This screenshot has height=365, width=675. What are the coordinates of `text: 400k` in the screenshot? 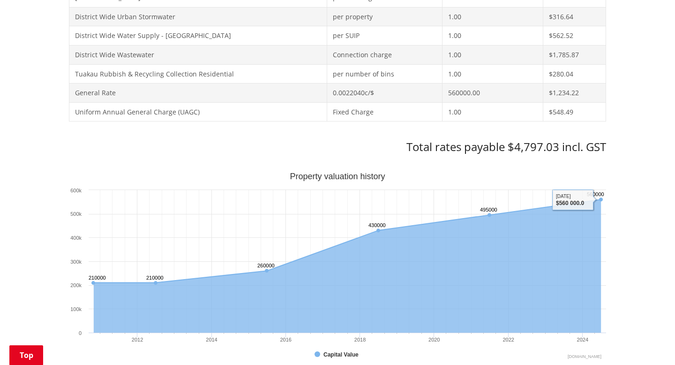 It's located at (76, 238).